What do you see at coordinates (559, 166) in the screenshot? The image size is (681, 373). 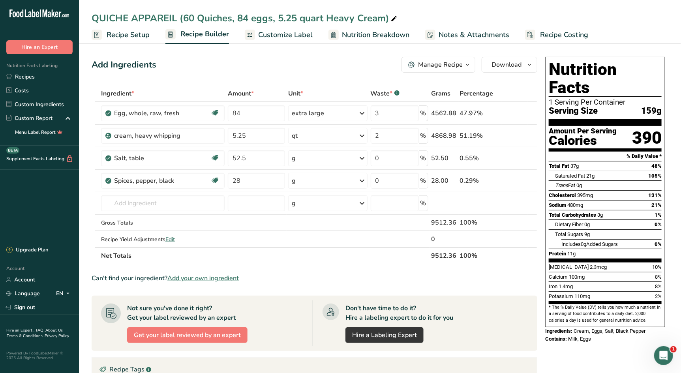 I see `span: Total Fat` at bounding box center [559, 166].